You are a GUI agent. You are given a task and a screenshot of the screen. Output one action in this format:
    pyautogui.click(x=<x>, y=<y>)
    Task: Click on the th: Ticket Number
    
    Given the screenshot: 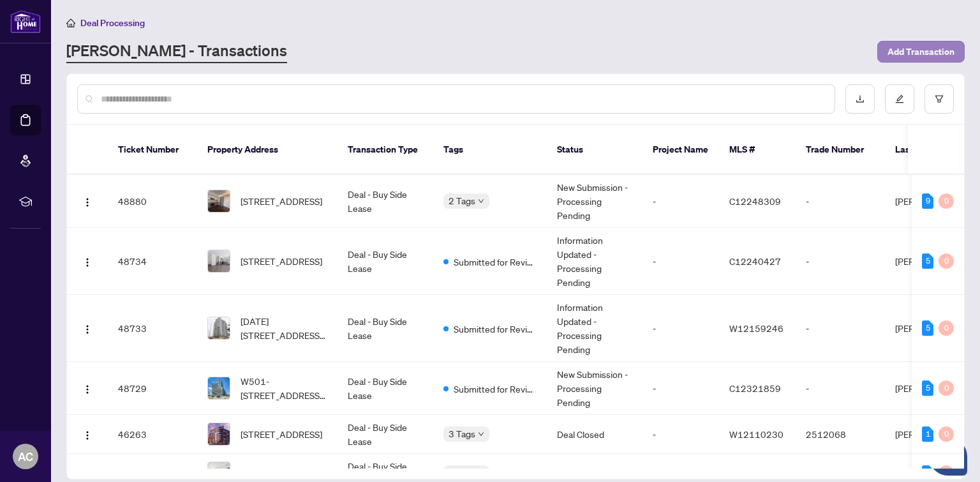 What is the action you would take?
    pyautogui.click(x=152, y=151)
    